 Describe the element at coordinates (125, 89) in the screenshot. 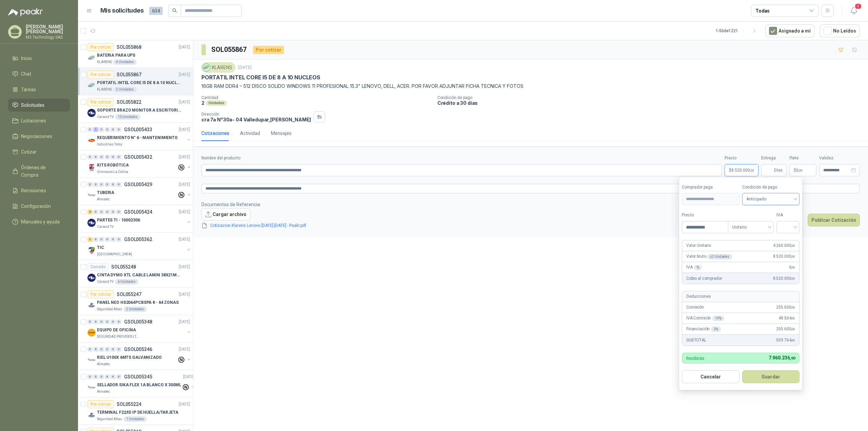

I see `div: 2 Unidades` at that location.